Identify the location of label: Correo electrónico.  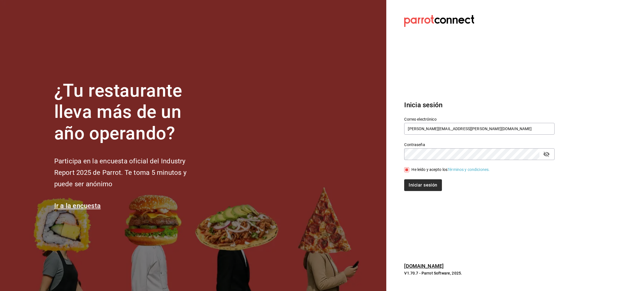
(480, 119).